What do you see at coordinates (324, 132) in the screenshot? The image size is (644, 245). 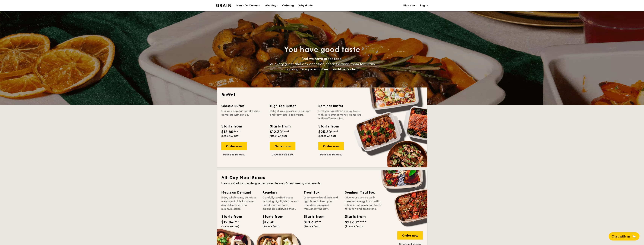 I see `span: $25.60` at bounding box center [324, 132].